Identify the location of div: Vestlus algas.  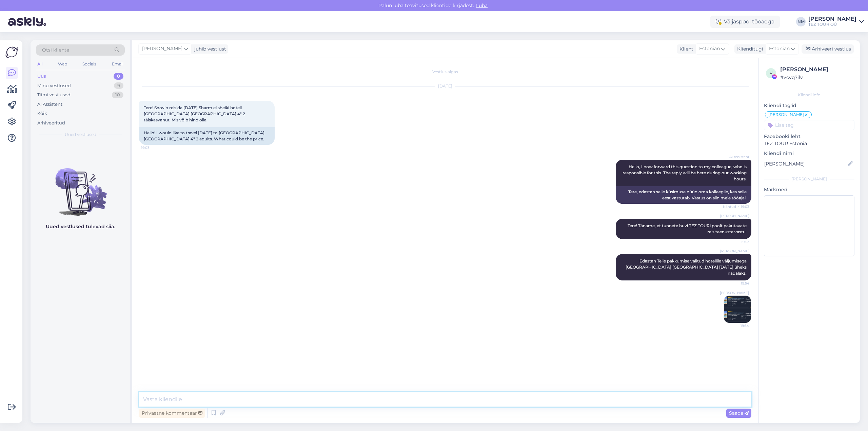
(445, 72).